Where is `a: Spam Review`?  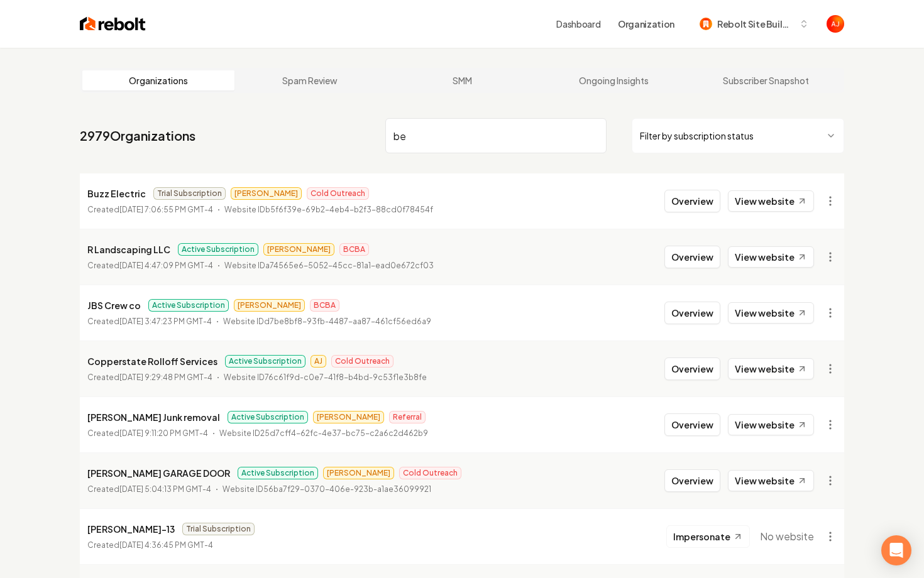 a: Spam Review is located at coordinates (311, 80).